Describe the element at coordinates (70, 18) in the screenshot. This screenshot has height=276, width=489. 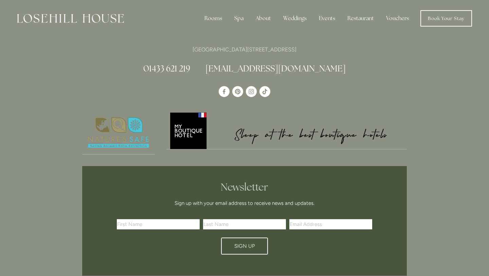
I see `img: Losehill House` at that location.